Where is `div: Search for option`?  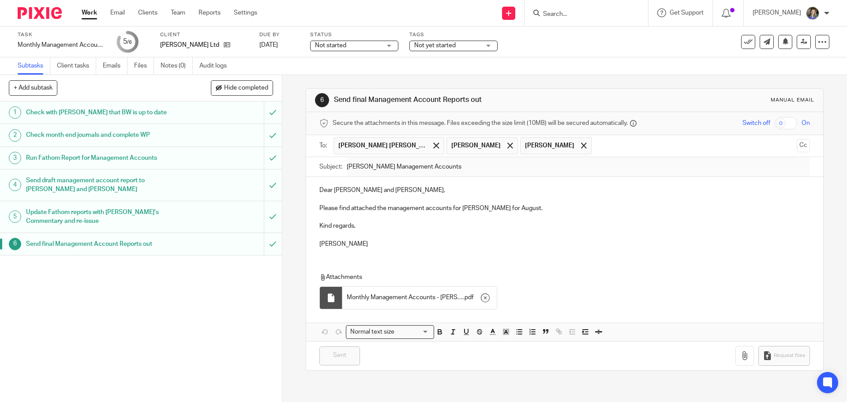
div: Search for option is located at coordinates (390, 332).